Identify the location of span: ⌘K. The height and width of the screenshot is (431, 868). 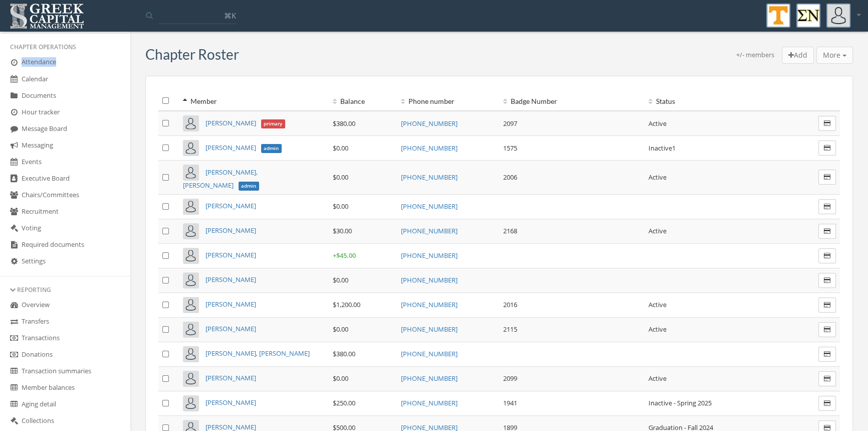
(230, 16).